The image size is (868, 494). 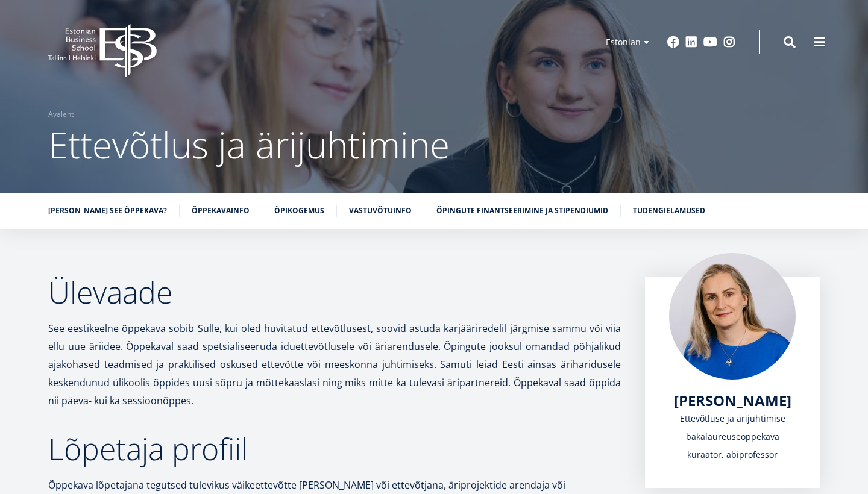 What do you see at coordinates (249, 145) in the screenshot?
I see `span: Ettevõtlus ja ärijuhtimine` at bounding box center [249, 145].